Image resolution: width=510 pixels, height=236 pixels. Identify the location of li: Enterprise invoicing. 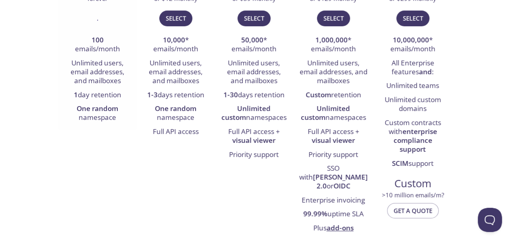
(333, 200).